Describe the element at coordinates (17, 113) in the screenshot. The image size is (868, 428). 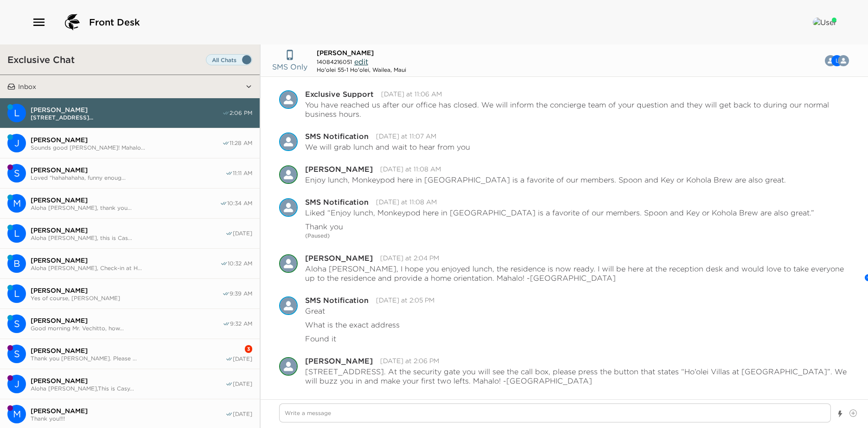
I see `div: Lindsey Rosenlund` at that location.